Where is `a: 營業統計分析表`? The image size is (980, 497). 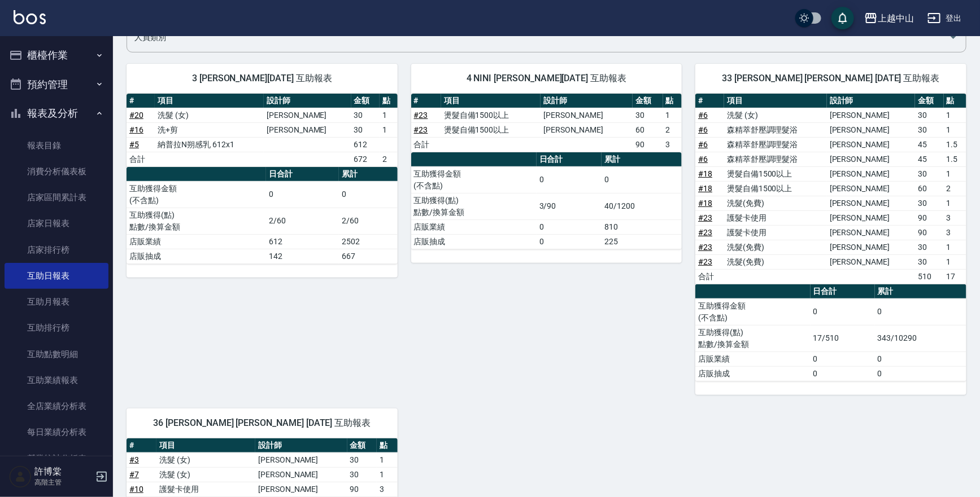
a: 營業統計分析表 is located at coordinates (57, 459).